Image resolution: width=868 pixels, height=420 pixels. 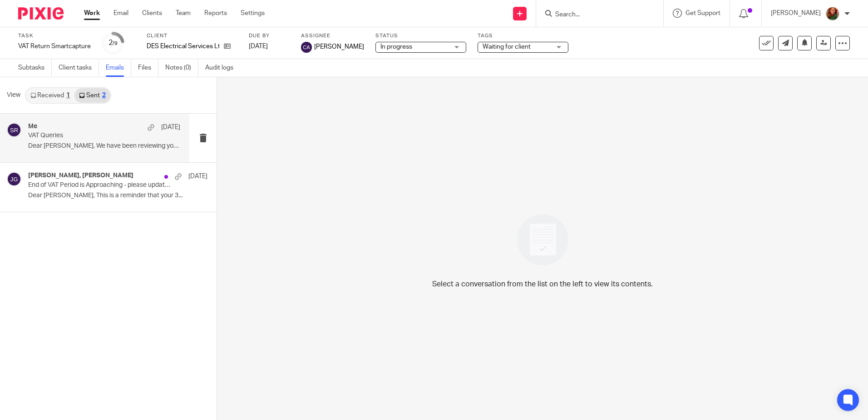 What do you see at coordinates (332, 36) in the screenshot?
I see `label: Assignee` at bounding box center [332, 36].